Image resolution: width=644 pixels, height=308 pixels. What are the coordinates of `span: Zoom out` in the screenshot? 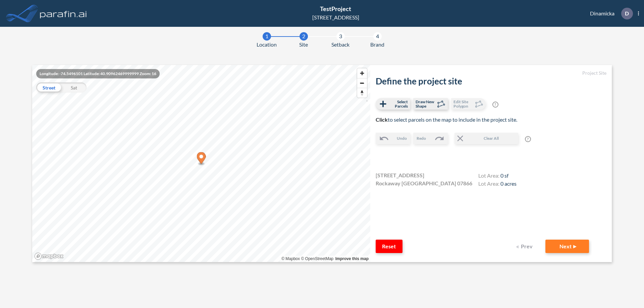 It's located at (362, 83).